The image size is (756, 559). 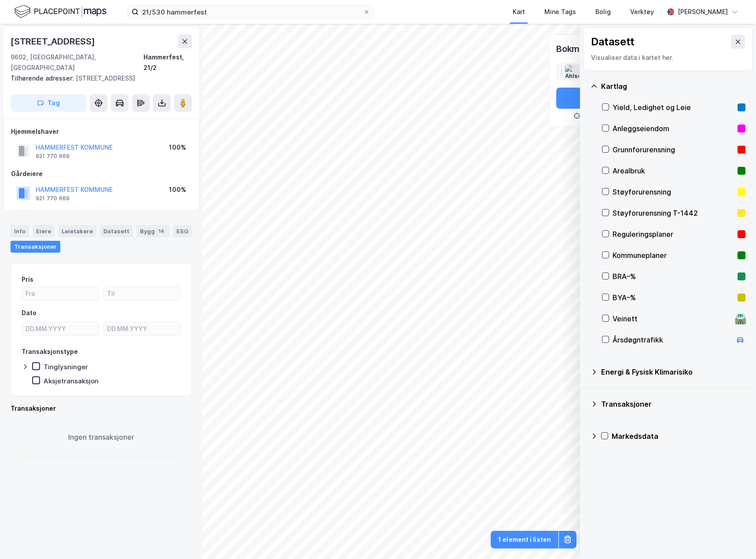 What do you see at coordinates (60, 293) in the screenshot?
I see `input: Fra` at bounding box center [60, 293].